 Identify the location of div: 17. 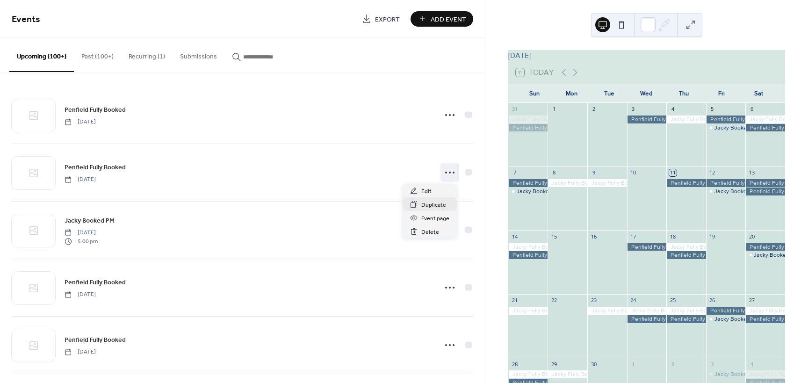
(633, 236).